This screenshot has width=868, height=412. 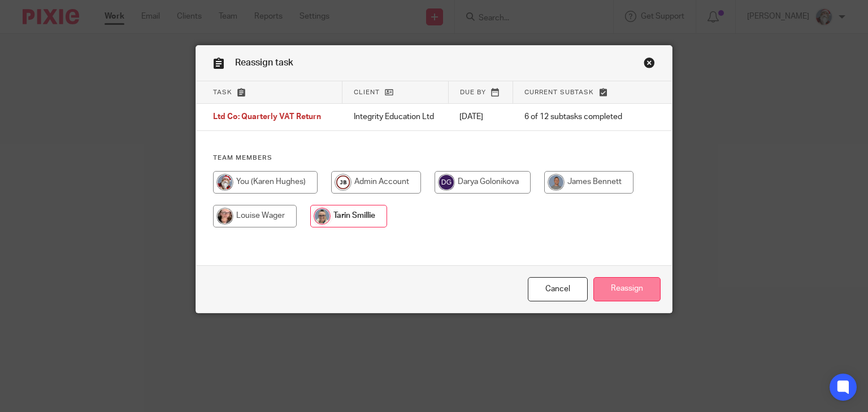 What do you see at coordinates (473, 92) in the screenshot?
I see `span: Due by` at bounding box center [473, 92].